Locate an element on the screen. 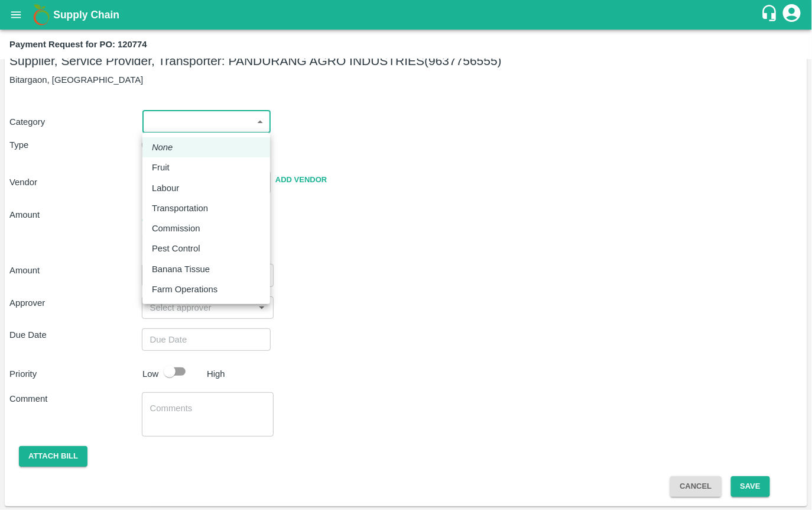 This screenshot has width=812, height=510. p: Labour is located at coordinates (165, 188).